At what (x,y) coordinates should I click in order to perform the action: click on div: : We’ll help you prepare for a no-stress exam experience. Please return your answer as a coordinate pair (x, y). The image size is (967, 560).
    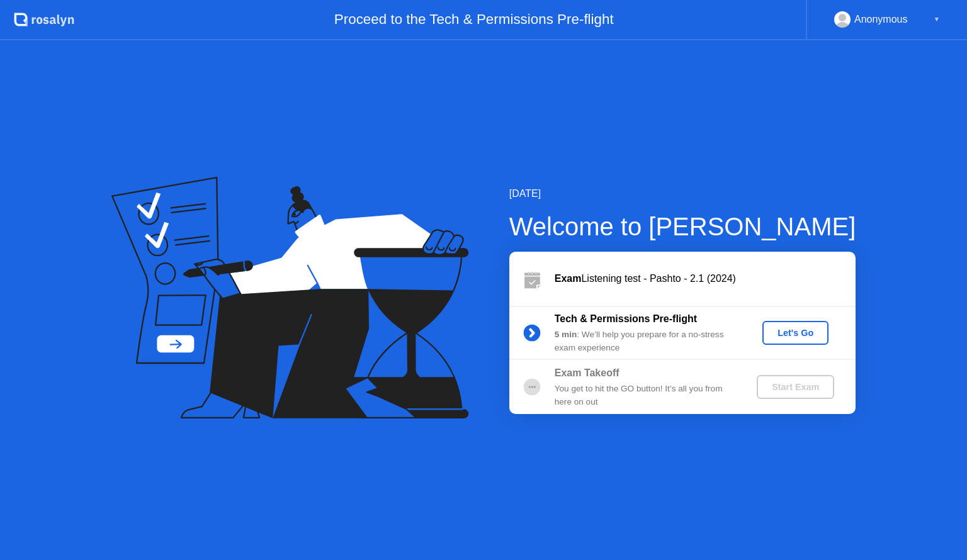
    Looking at the image, I should click on (646, 341).